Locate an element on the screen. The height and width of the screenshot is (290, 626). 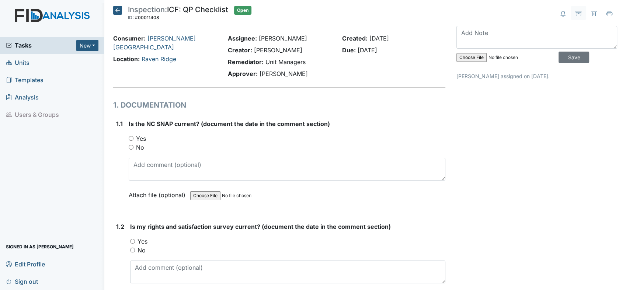
span: Sign out is located at coordinates (22, 281).